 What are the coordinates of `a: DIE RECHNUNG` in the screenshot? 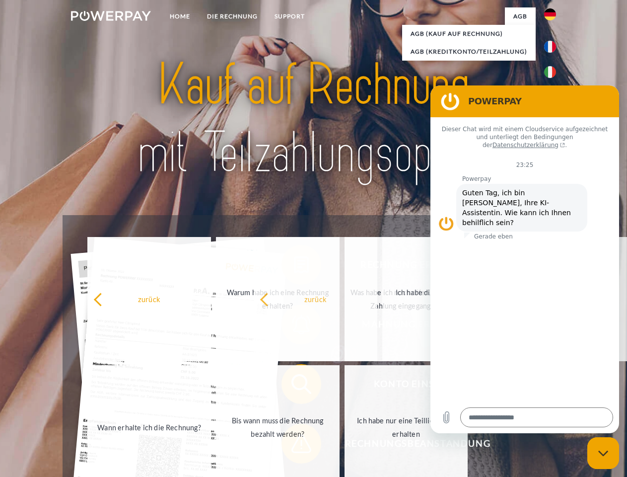 It's located at (232, 16).